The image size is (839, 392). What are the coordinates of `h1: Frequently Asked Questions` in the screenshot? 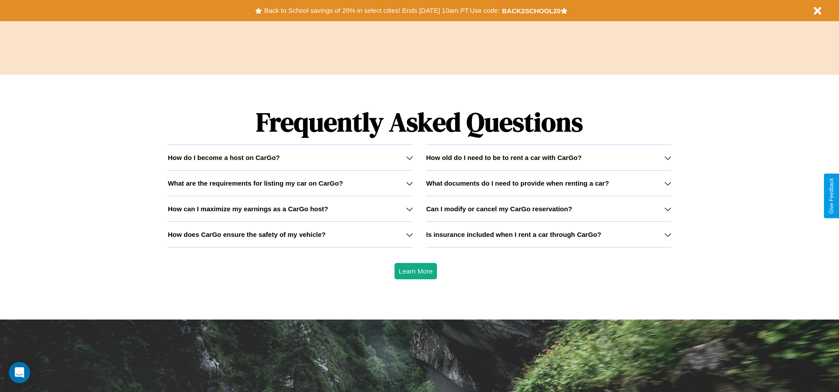 It's located at (419, 122).